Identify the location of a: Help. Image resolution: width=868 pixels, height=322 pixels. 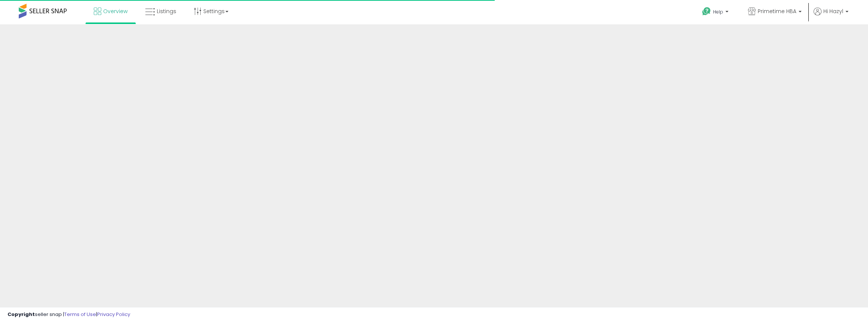
(716, 13).